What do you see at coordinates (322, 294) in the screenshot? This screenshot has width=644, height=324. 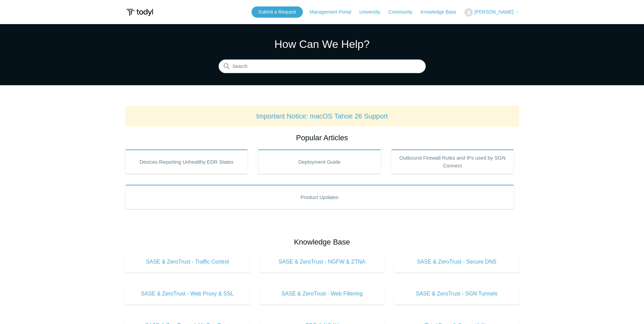 I see `a: SASE & ZeroTrust - Web Filtering` at bounding box center [322, 294].